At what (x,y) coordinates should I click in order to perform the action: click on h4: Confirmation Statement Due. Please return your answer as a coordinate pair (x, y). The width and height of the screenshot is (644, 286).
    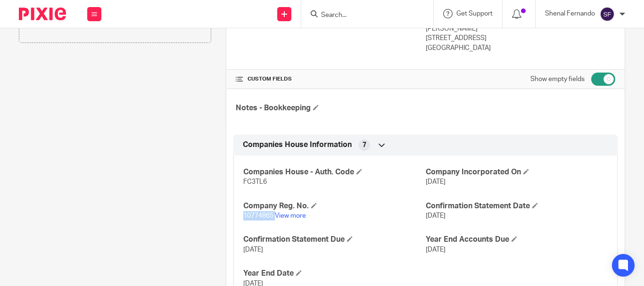
    Looking at the image, I should click on (334, 239).